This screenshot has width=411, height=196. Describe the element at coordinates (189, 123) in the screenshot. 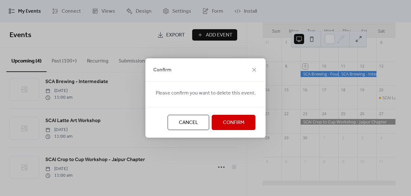

I see `span: Cancel` at that location.